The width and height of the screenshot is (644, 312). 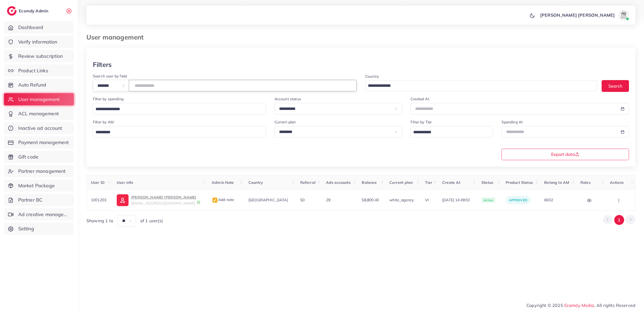 What do you see at coordinates (110, 76) in the screenshot?
I see `label: Search user by field` at bounding box center [110, 76].